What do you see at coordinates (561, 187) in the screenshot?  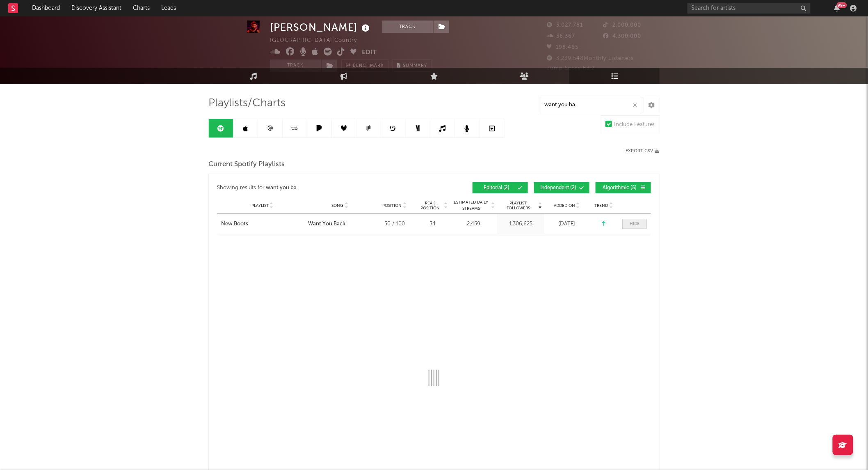 I see `button: Independent(2)` at bounding box center [561, 187].